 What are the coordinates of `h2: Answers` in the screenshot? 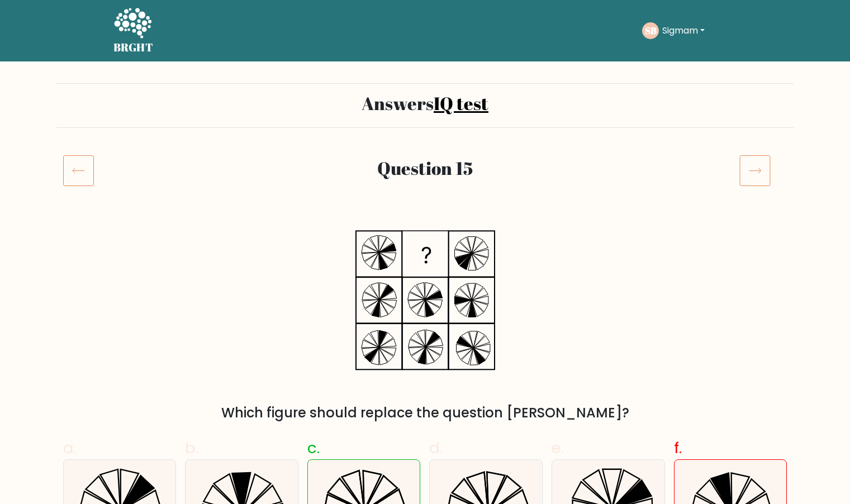 It's located at (425, 103).